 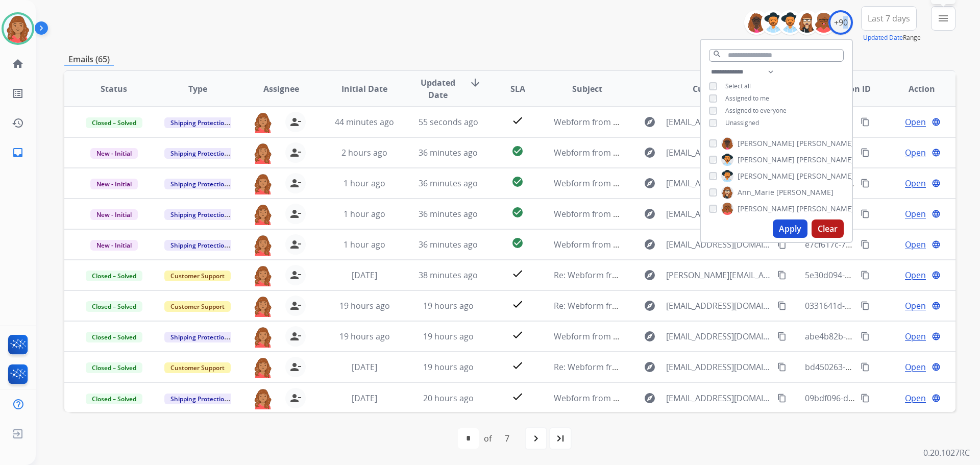 I want to click on button: Apply, so click(x=790, y=228).